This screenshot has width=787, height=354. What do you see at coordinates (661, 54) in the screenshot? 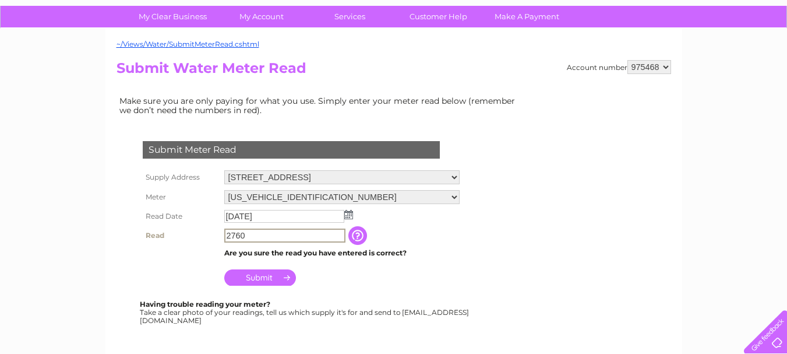
I see `a: Telecoms` at bounding box center [661, 54].